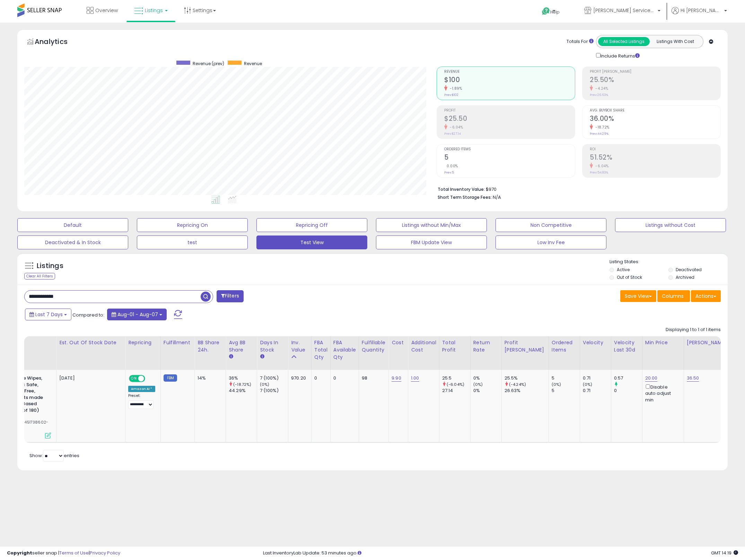 This screenshot has width=745, height=560. I want to click on span: Avg. Buybox Share, so click(654, 111).